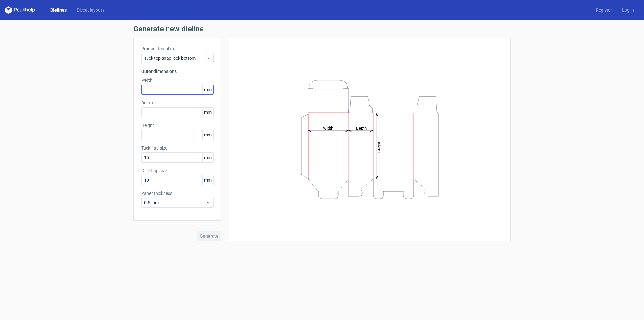  I want to click on span: Tuck top snap lock bottom, so click(175, 58).